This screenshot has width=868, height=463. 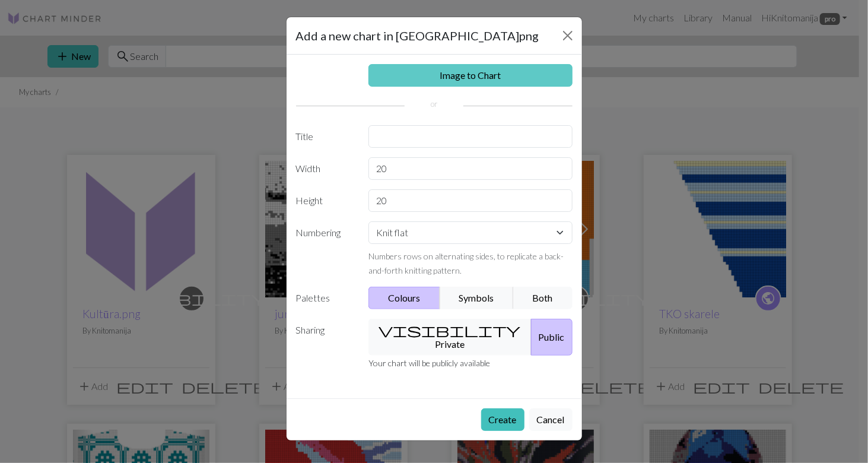 I want to click on span: visibility, so click(x=450, y=330).